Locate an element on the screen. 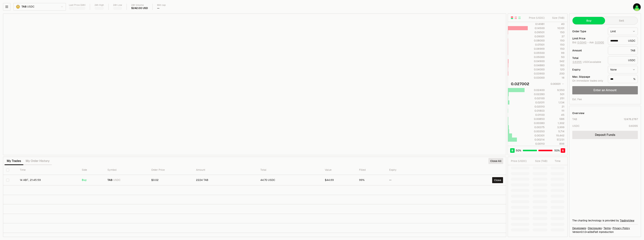 This screenshot has height=240, width=644. div: 45 is located at coordinates (556, 115).